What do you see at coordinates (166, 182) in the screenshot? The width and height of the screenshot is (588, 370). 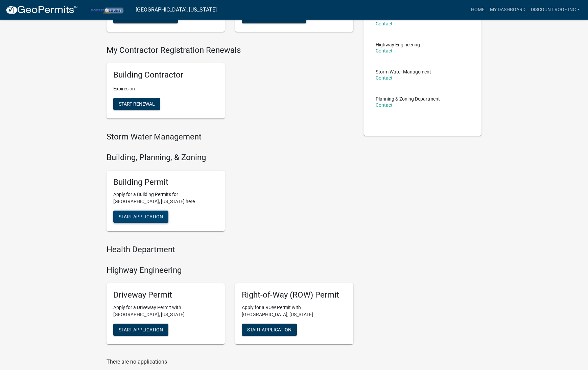 I see `h5: Building Permit` at bounding box center [166, 182].